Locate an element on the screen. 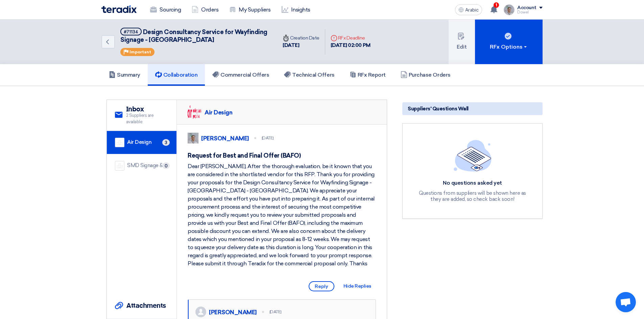  font: My Suppliers is located at coordinates (254, 10).